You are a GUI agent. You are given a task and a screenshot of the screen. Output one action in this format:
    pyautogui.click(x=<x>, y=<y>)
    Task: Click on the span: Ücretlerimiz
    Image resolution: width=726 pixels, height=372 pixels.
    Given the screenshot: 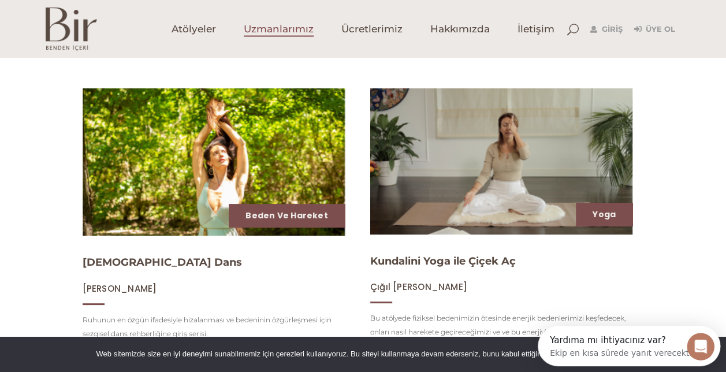 What is the action you would take?
    pyautogui.click(x=372, y=29)
    